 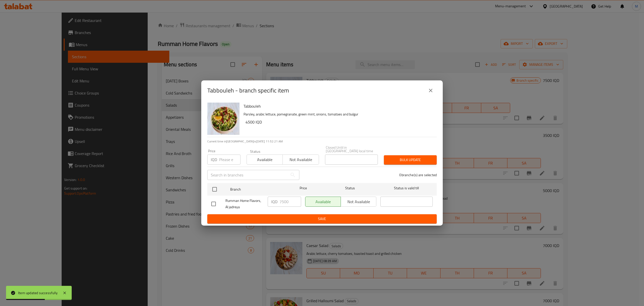 What do you see at coordinates (350, 188) in the screenshot?
I see `span: Status` at bounding box center [350, 188].